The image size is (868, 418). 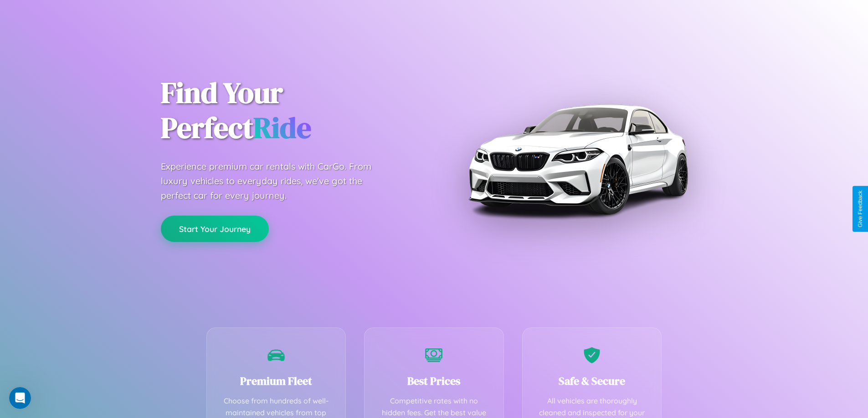 What do you see at coordinates (434, 381) in the screenshot?
I see `h3: Best Prices` at bounding box center [434, 381].